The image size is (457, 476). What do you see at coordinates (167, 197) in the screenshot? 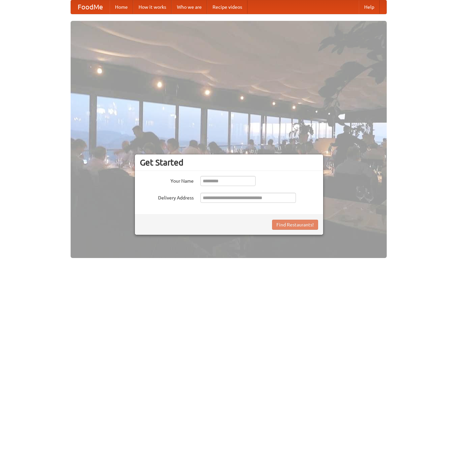
I see `label: Delivery Address` at bounding box center [167, 197].